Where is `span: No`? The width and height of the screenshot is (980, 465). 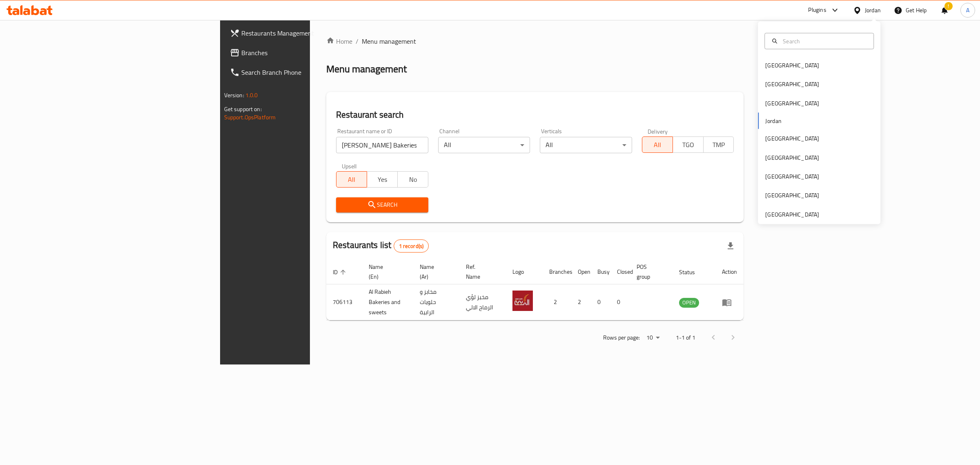
span: No is located at coordinates (413, 179).